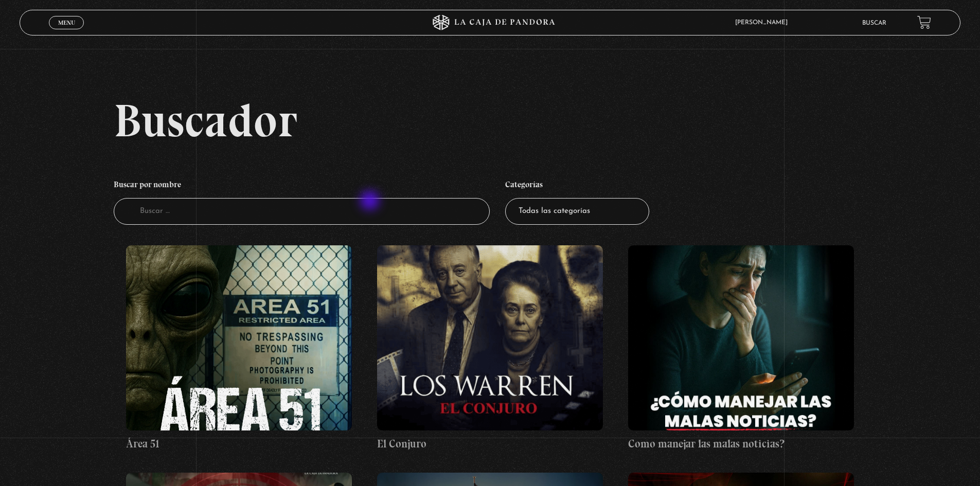  What do you see at coordinates (741, 349) in the screenshot?
I see `a: Como manejar las malas noticias?` at bounding box center [741, 349].